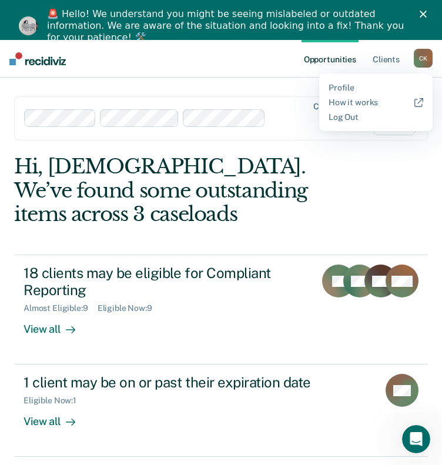 The height and width of the screenshot is (465, 442). I want to click on img: Recidiviz, so click(38, 59).